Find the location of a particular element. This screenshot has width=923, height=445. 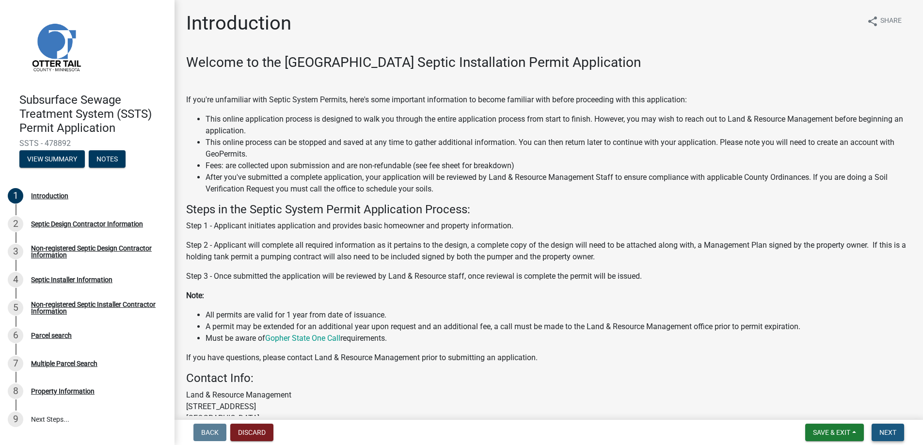

li: A permit may be extended for an additional year upon request and an additional fee, a call must b... is located at coordinates (558, 327).